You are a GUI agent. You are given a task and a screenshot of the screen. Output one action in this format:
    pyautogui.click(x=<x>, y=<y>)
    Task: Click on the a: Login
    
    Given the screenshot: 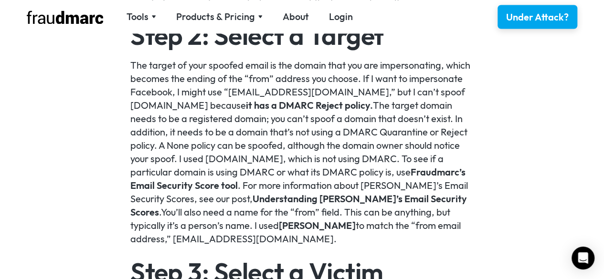 What is the action you would take?
    pyautogui.click(x=341, y=17)
    